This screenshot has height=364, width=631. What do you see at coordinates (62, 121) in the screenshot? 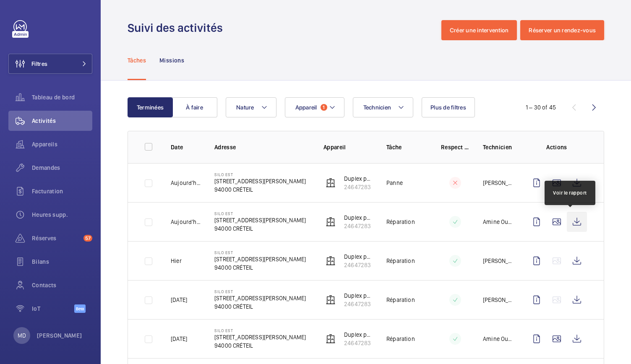
I see `span: Activités` at bounding box center [62, 121].